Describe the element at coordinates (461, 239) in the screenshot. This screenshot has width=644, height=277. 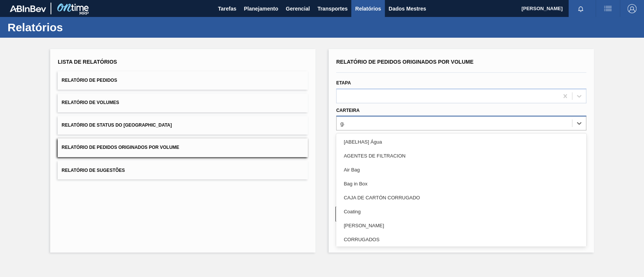
I see `div: CORRUGADOS` at that location.